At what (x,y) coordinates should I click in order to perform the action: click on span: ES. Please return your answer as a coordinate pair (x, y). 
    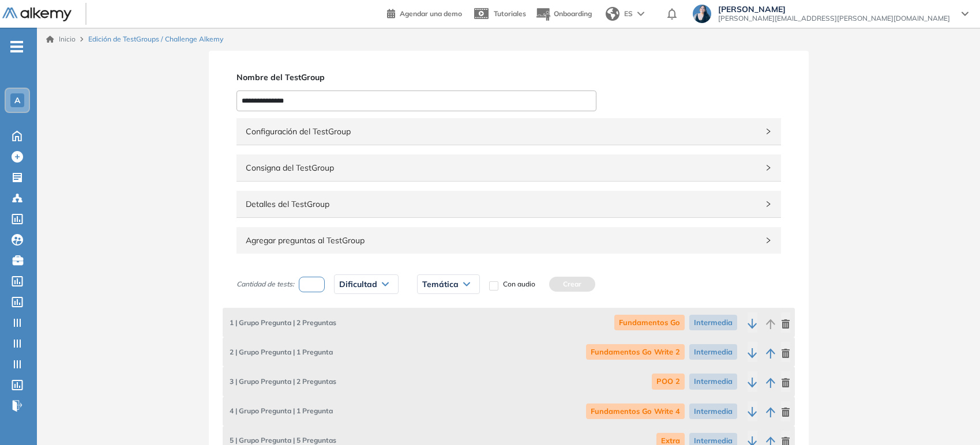
    Looking at the image, I should click on (628, 14).